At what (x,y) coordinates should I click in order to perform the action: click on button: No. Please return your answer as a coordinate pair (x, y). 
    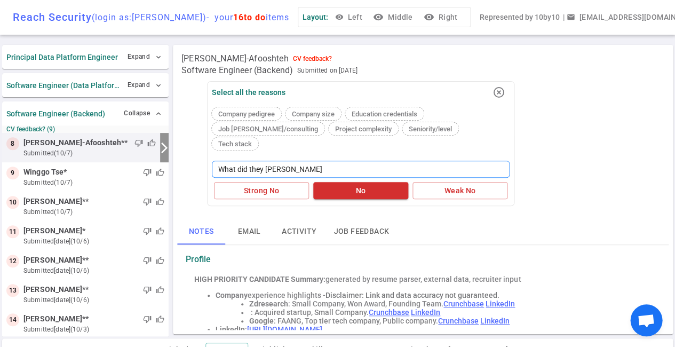
    Looking at the image, I should click on (361, 191).